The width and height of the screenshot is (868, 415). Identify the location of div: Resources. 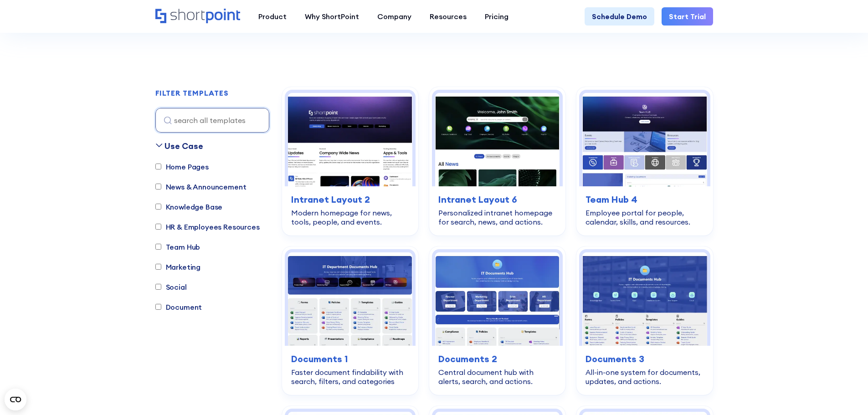
(448, 16).